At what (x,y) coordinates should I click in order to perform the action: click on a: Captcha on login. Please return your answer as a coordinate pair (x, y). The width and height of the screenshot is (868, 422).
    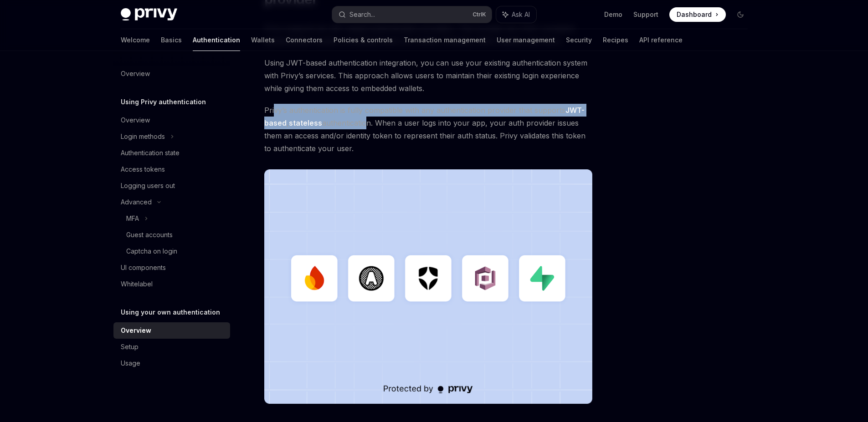
    Looking at the image, I should click on (172, 252).